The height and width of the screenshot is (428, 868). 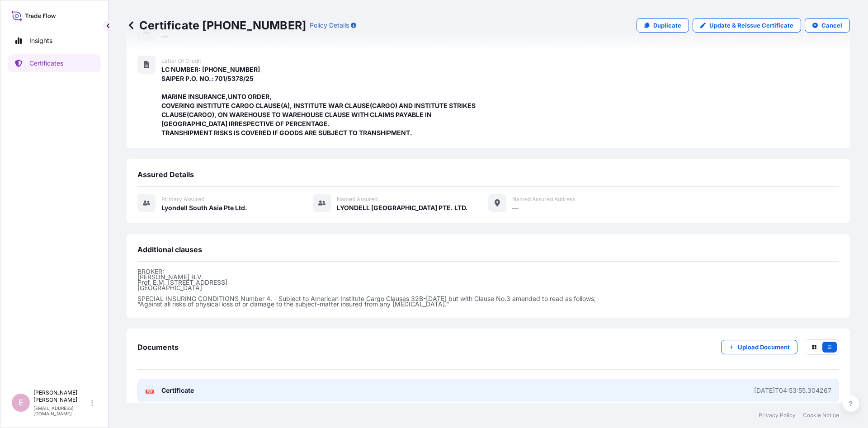 I want to click on span: Letter of Credit, so click(x=181, y=61).